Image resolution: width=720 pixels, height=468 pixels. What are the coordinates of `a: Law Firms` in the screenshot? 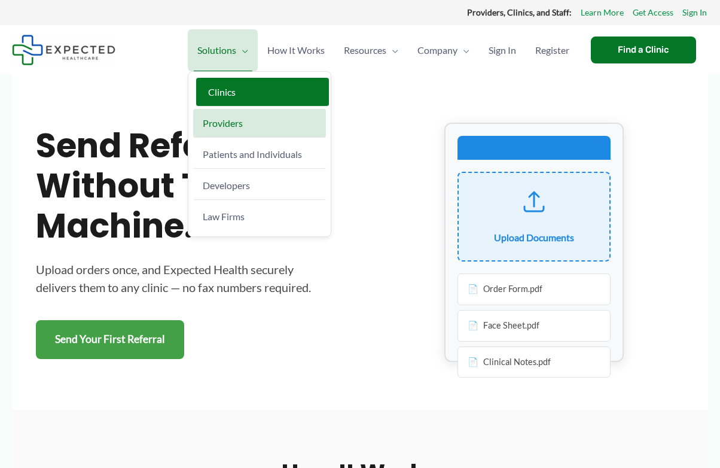 It's located at (260, 216).